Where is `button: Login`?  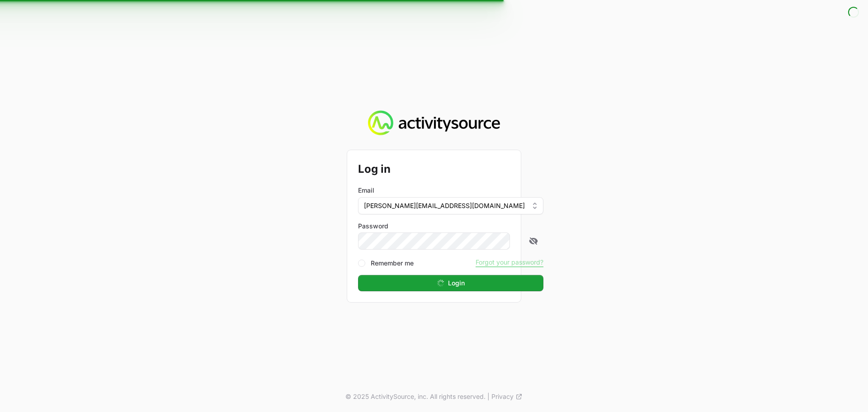 button: Login is located at coordinates (451, 283).